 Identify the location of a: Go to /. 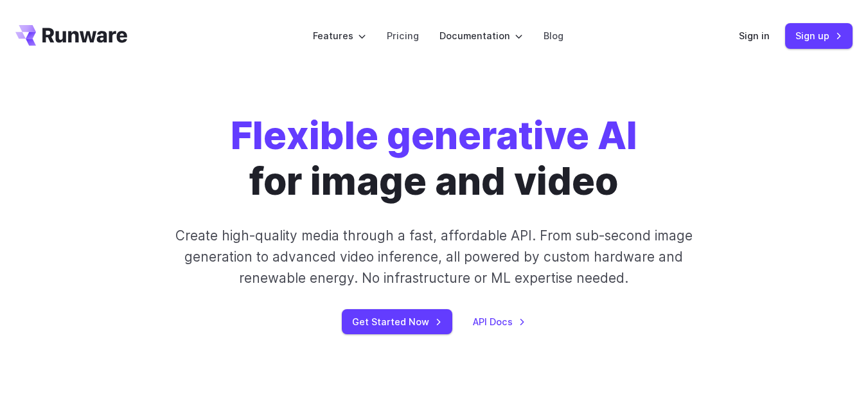
(71, 35).